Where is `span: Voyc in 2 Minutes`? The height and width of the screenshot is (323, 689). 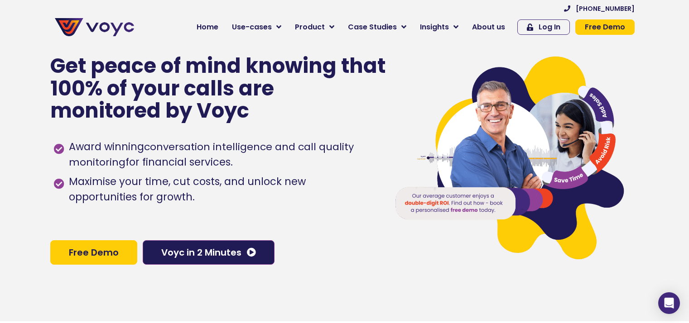 span: Voyc in 2 Minutes is located at coordinates (201, 253).